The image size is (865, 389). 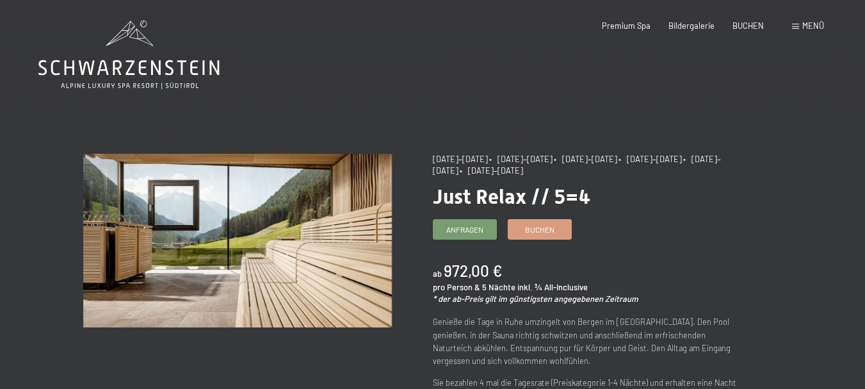 What do you see at coordinates (692, 26) in the screenshot?
I see `span: Bildergalerie` at bounding box center [692, 26].